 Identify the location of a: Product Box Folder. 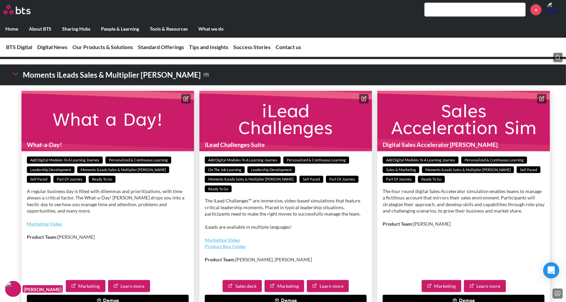
(225, 246).